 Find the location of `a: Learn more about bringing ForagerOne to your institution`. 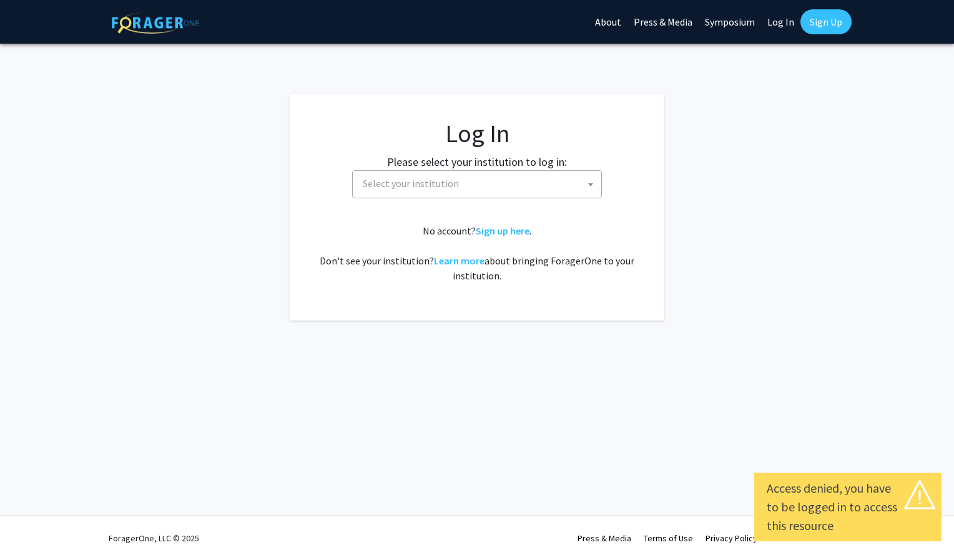

a: Learn more about bringing ForagerOne to your institution is located at coordinates (459, 261).